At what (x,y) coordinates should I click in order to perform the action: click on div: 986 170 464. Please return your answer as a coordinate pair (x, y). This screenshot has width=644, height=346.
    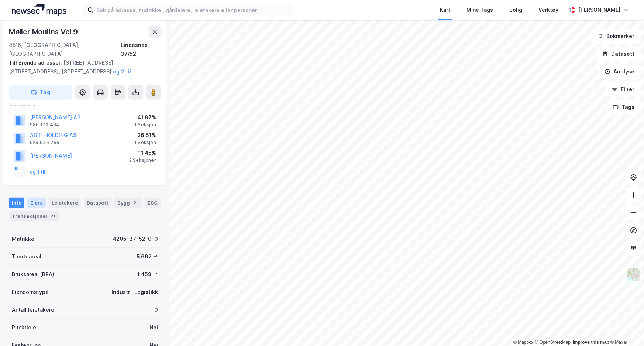
    Looking at the image, I should click on (45, 125).